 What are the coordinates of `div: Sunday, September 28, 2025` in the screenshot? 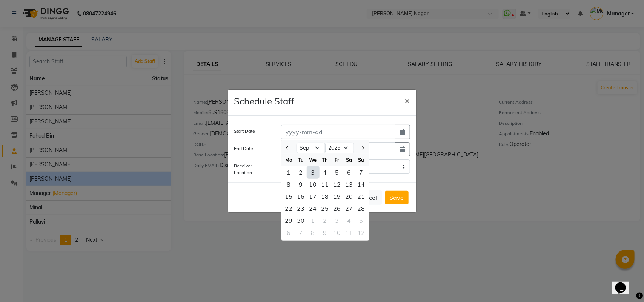 It's located at (362, 208).